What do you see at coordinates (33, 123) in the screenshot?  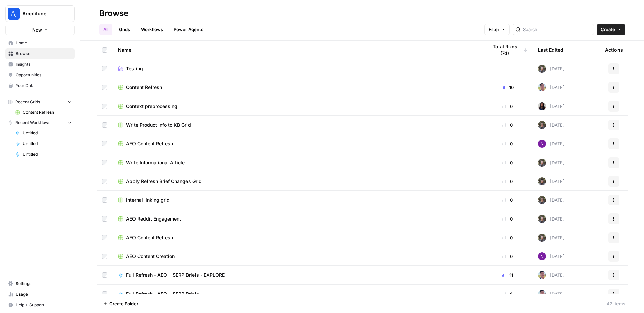 I see `span: Recent Workflows` at bounding box center [33, 123].